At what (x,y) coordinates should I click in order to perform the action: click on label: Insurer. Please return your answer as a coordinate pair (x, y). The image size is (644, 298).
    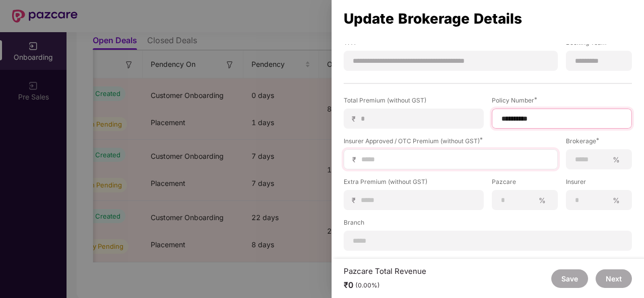
    Looking at the image, I should click on (599, 183).